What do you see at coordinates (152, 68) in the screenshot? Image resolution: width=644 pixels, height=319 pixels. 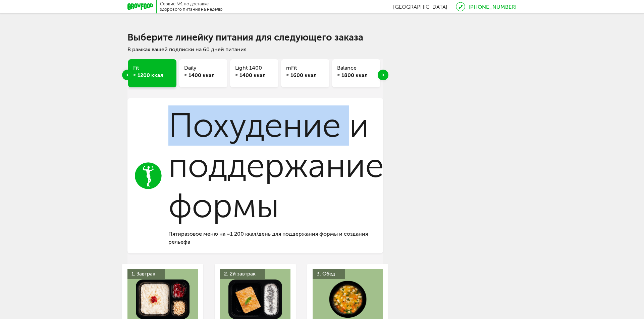 I see `h3: Fit` at bounding box center [152, 68].